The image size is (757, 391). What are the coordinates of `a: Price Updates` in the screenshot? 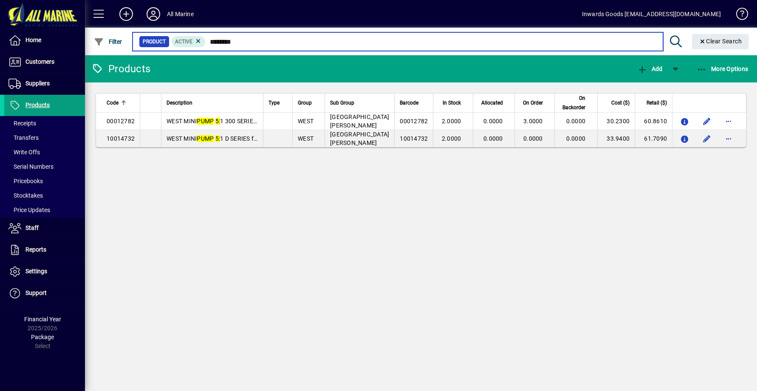 It's located at (45, 210).